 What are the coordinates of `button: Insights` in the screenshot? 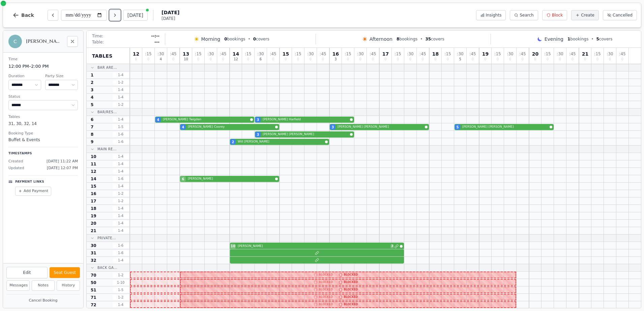 It's located at (491, 15).